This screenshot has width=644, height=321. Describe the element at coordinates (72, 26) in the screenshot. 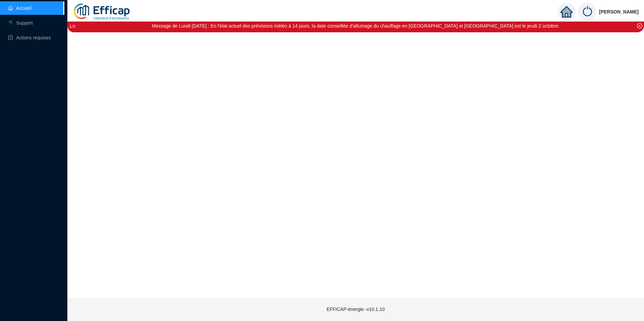

I see `i: 1 / 3` at that location.